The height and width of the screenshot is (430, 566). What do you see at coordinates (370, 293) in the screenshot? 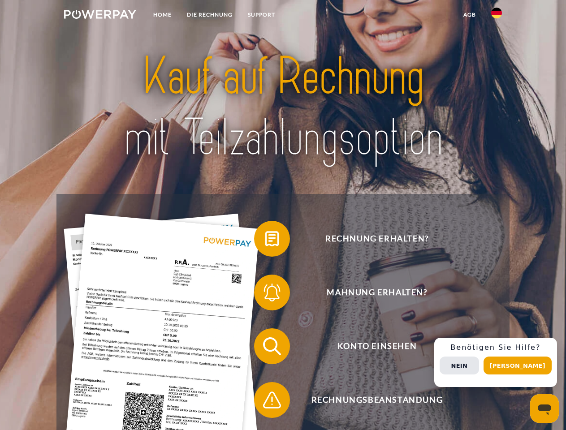
I see `a: Mahnung erhalten?` at bounding box center [370, 293].